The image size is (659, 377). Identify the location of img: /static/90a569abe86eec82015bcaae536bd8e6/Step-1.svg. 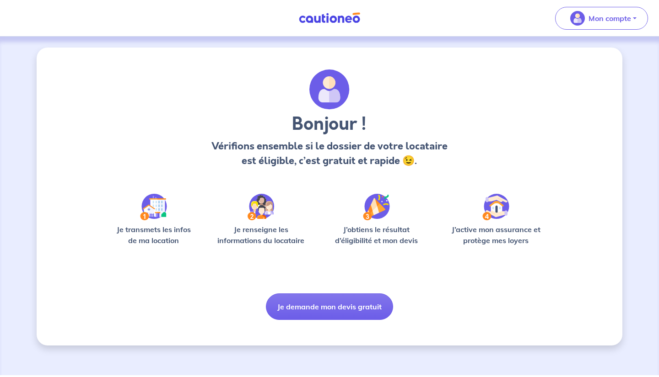
(153, 207).